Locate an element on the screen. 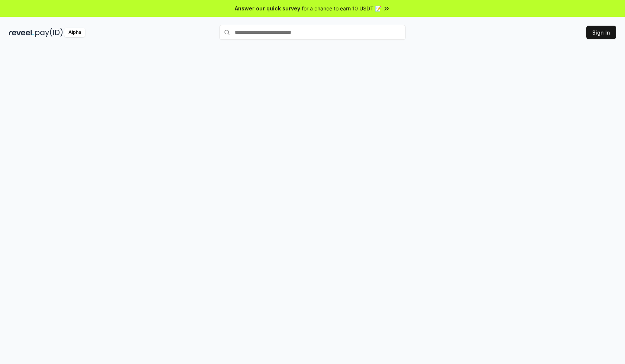 This screenshot has width=625, height=364. div: Alpha is located at coordinates (75, 33).